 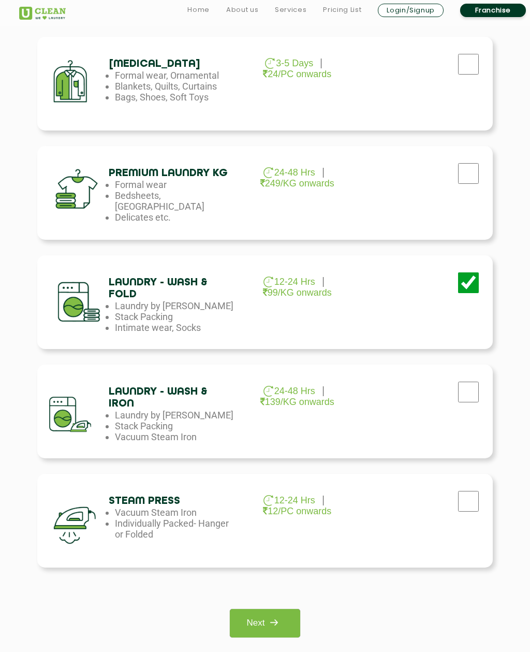 What do you see at coordinates (169, 173) in the screenshot?
I see `h4: Premium Laundry Kg` at bounding box center [169, 173].